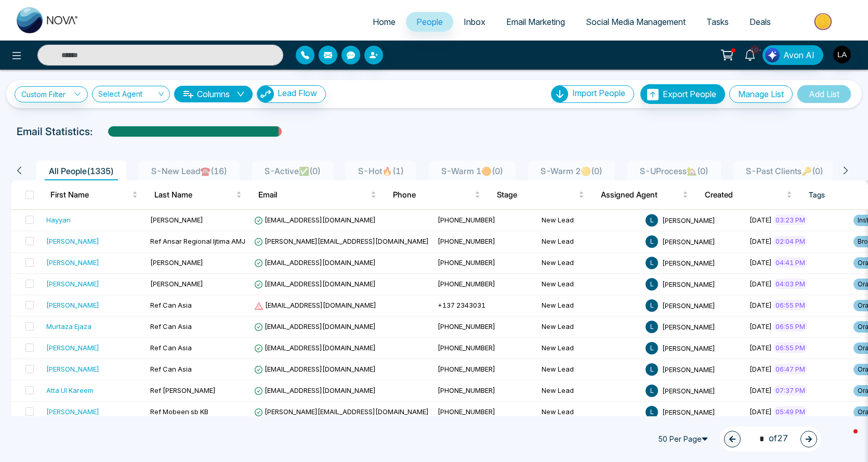 This screenshot has height=462, width=868. Describe the element at coordinates (537, 195) in the screenshot. I see `span: Stage` at that location.